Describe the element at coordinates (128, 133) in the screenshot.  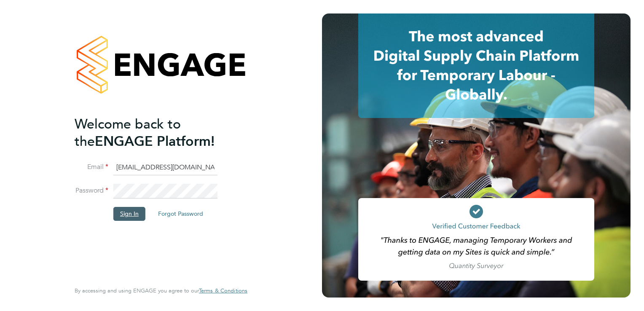
I see `span: Welcome back to the` at that location.